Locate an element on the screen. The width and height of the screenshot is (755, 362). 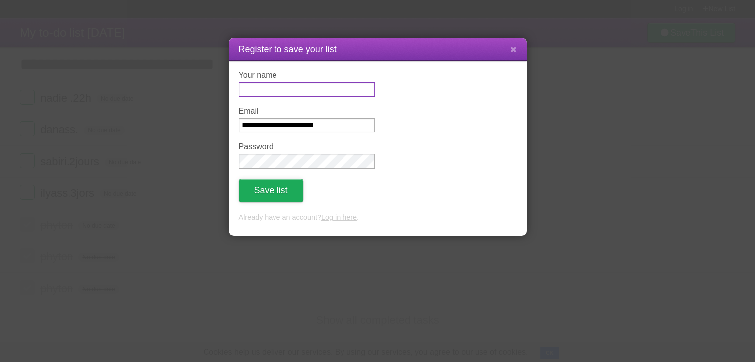
label: Password is located at coordinates (307, 147).